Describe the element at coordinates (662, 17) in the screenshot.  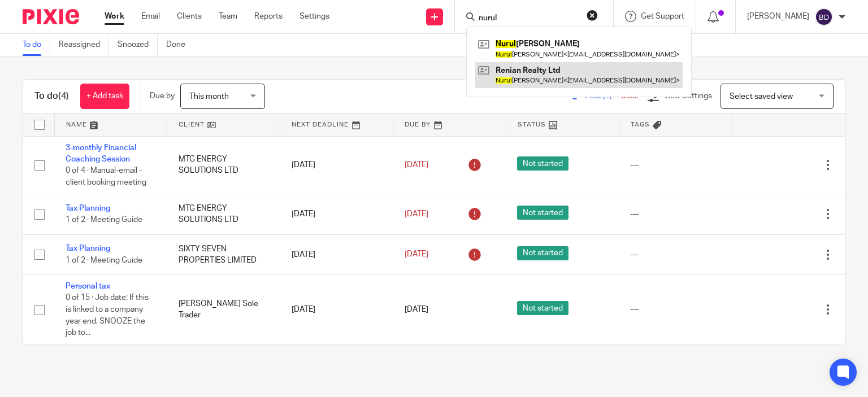
I see `span: Get Support` at that location.